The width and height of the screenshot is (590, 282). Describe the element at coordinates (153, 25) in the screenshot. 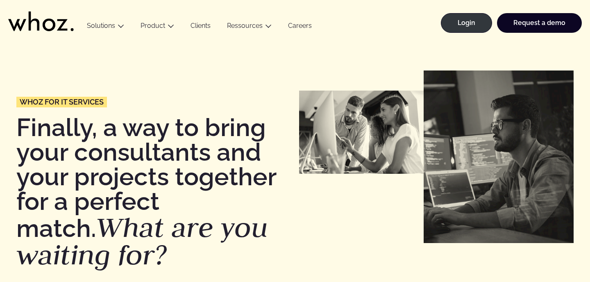

I see `a: Product` at that location.